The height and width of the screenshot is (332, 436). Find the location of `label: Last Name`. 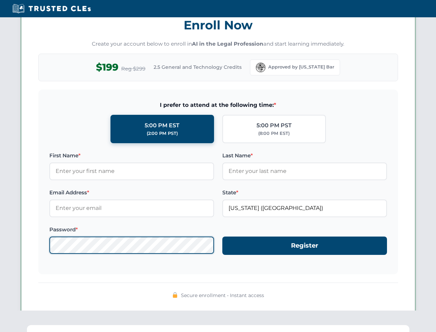

label: Last Name is located at coordinates (305, 155).